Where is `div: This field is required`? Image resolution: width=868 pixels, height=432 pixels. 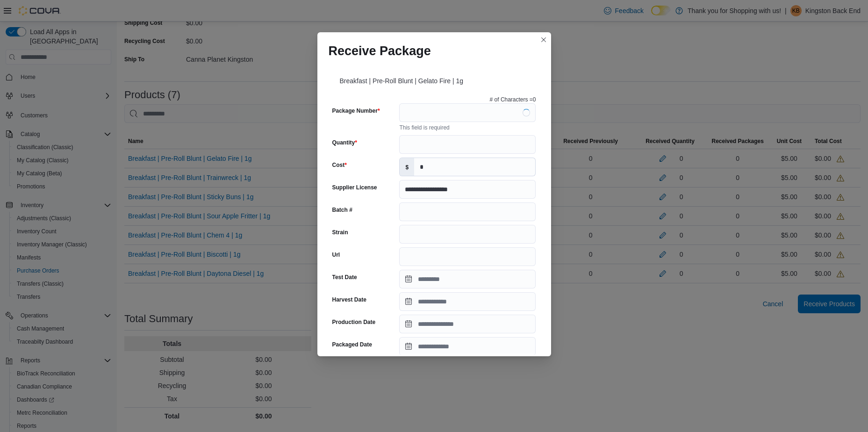 div: This field is required is located at coordinates (467, 126).